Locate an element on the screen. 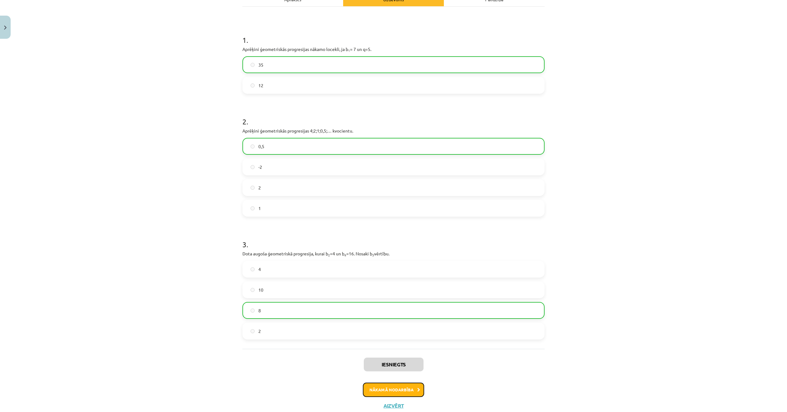  p: Aprēķini ģeometriskās progresijas nākamo locekli, ja b = 7 un q=5. is located at coordinates (393, 49).